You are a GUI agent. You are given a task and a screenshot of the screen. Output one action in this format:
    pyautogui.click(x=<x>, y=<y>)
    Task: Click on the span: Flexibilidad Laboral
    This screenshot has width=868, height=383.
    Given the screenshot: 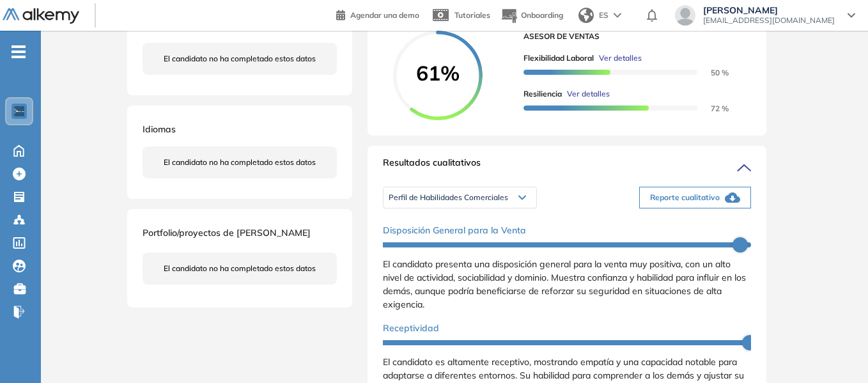 What is the action you would take?
    pyautogui.click(x=558, y=58)
    